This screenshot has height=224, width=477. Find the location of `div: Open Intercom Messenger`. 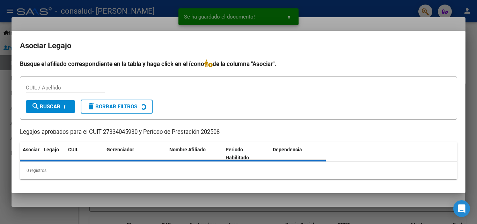

div: Open Intercom Messenger is located at coordinates (462, 209).